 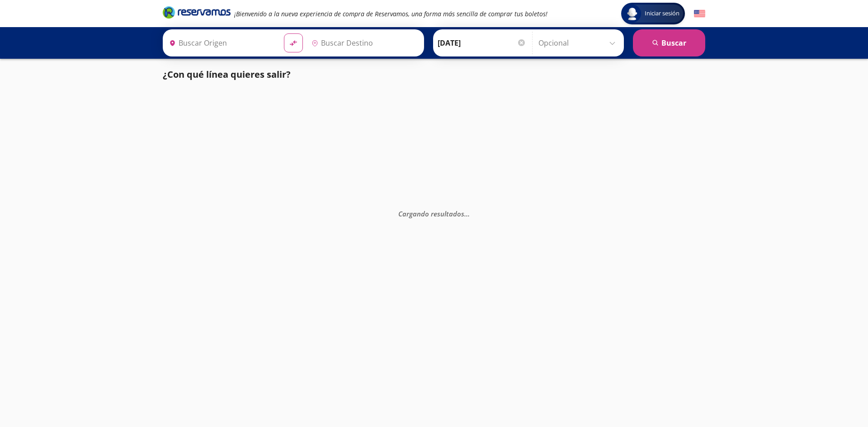 What do you see at coordinates (482, 43) in the screenshot?
I see `input: Elegir Fecha` at bounding box center [482, 43].